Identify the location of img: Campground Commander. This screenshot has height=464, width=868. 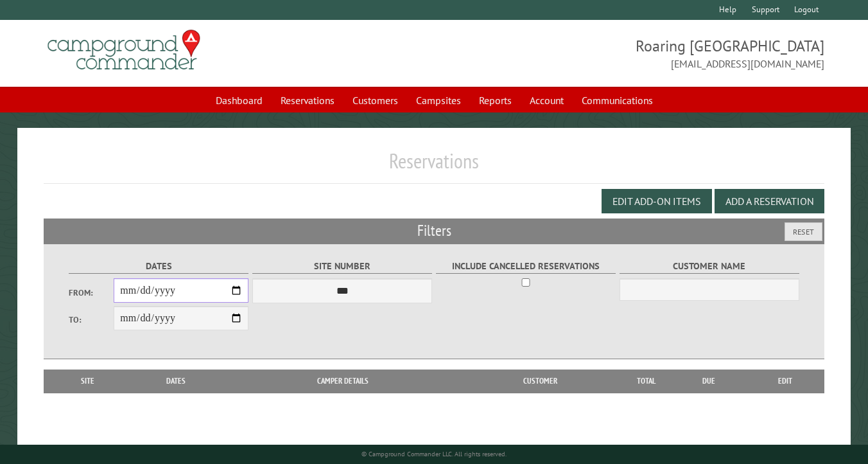
(124, 50).